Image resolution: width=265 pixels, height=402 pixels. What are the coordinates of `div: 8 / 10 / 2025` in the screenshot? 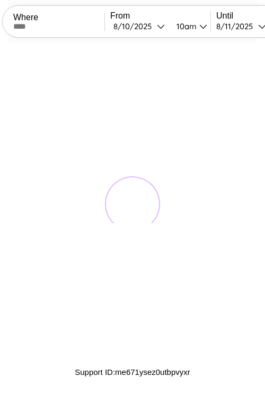 It's located at (135, 26).